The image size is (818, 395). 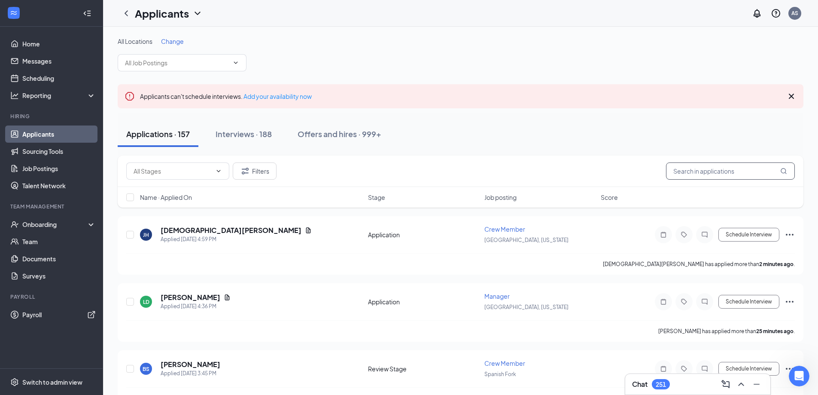 I want to click on a: Team, so click(x=59, y=241).